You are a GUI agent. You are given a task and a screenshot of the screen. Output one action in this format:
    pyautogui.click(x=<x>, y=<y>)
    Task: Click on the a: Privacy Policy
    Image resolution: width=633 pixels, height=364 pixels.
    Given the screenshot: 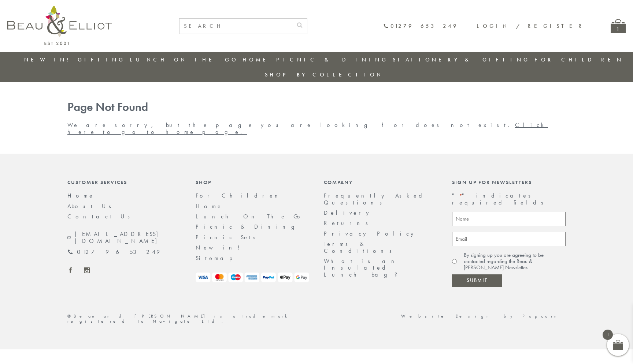 What is the action you would take?
    pyautogui.click(x=371, y=233)
    